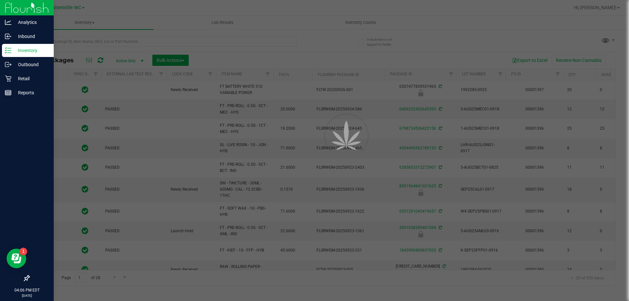  I want to click on p: Inbound, so click(31, 36).